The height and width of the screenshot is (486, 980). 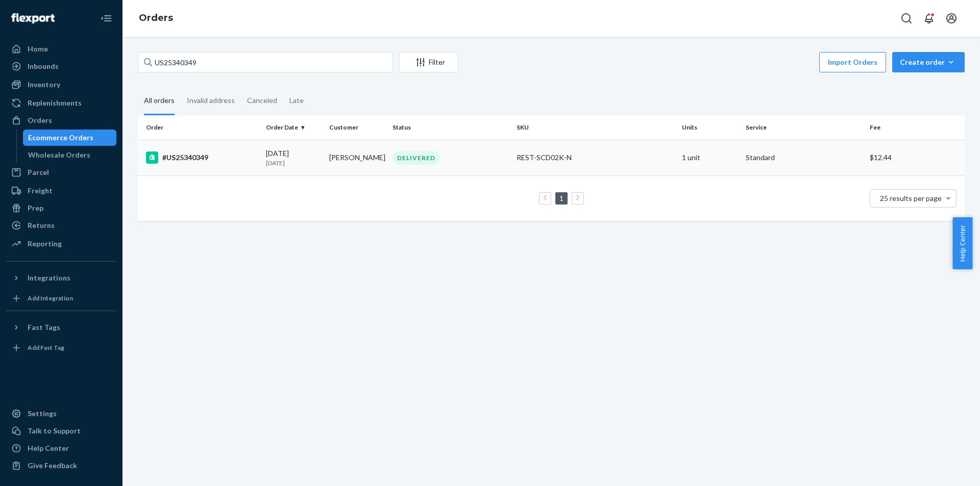 What do you see at coordinates (59, 155) in the screenshot?
I see `div: Wholesale Orders` at bounding box center [59, 155].